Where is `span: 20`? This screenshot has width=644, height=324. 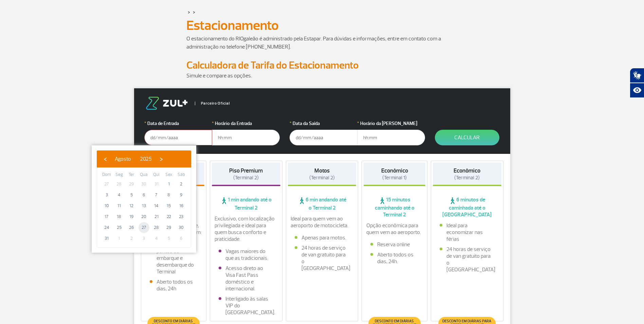
span: 20 is located at coordinates (144, 217).